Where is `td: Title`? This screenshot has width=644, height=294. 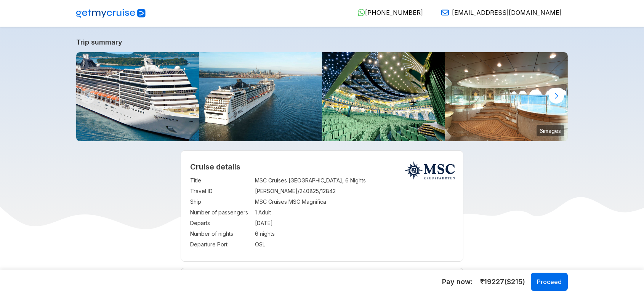
td: Title is located at coordinates (221, 180).